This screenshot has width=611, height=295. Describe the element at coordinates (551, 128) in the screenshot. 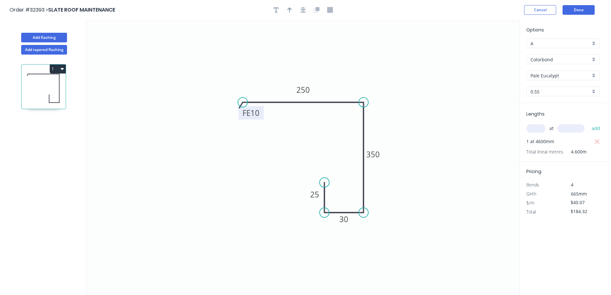

I see `span: at` at that location.